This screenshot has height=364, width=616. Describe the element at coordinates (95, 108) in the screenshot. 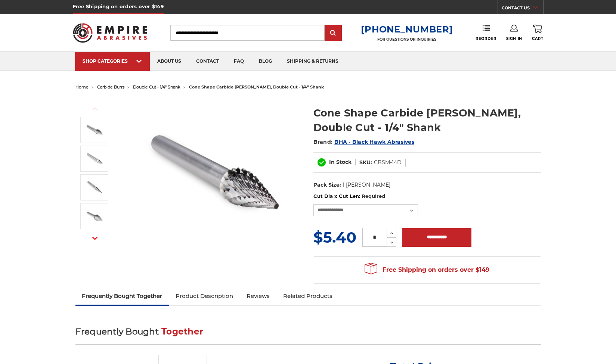

I see `button: Previous` at that location.